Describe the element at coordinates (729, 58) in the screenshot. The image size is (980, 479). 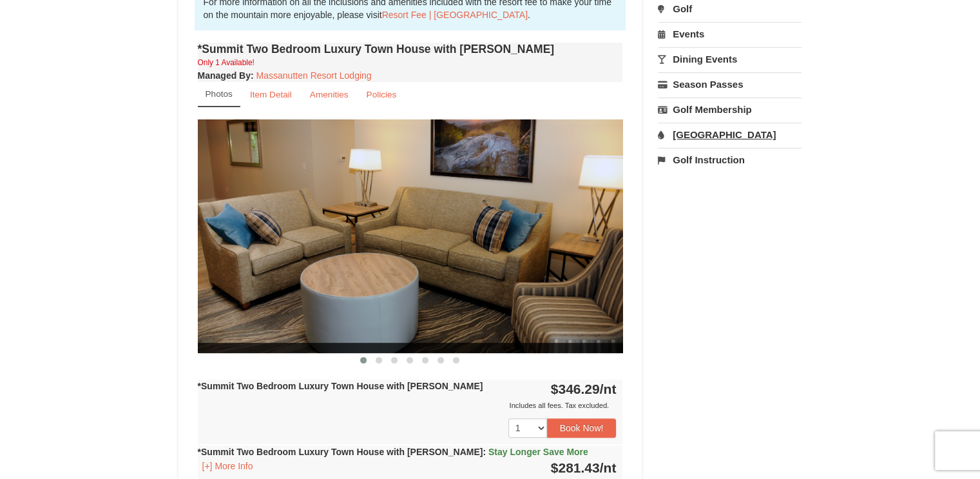
I see `a: Dining Events` at that location.